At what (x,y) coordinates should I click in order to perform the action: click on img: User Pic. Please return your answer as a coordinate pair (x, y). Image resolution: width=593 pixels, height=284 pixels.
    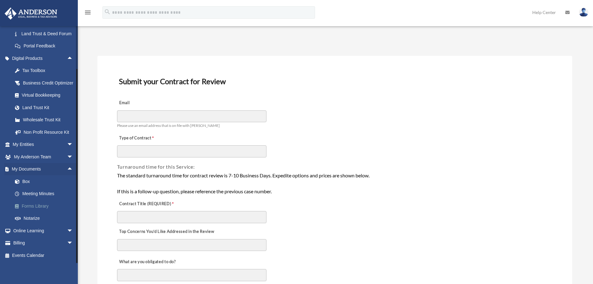
    Looking at the image, I should click on (584, 12).